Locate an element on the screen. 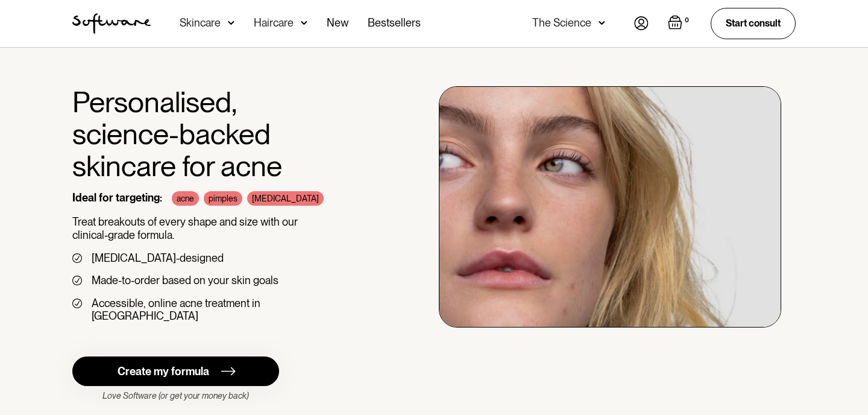  div: pimples is located at coordinates (223, 199).